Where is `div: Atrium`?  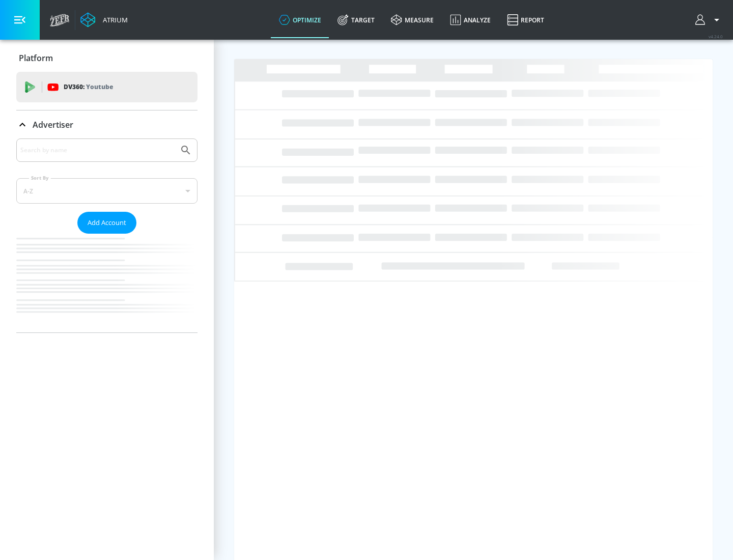 div: Atrium is located at coordinates (113, 20).